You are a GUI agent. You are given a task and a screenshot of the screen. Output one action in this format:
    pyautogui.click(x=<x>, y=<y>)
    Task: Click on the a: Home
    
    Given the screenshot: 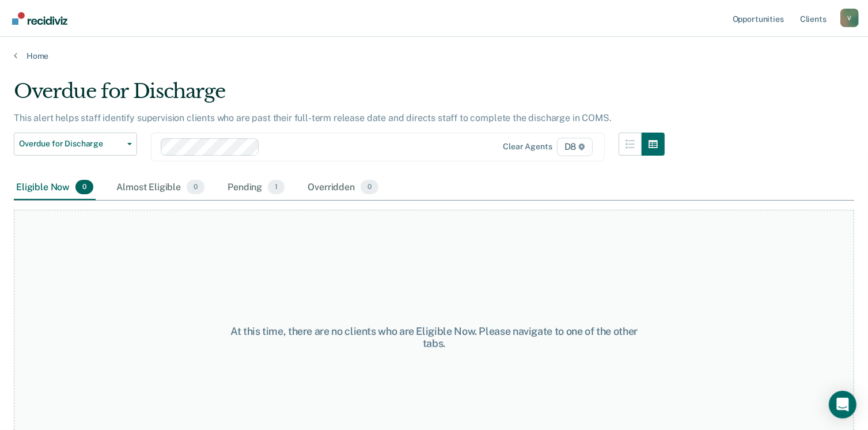 What is the action you would take?
    pyautogui.click(x=434, y=56)
    